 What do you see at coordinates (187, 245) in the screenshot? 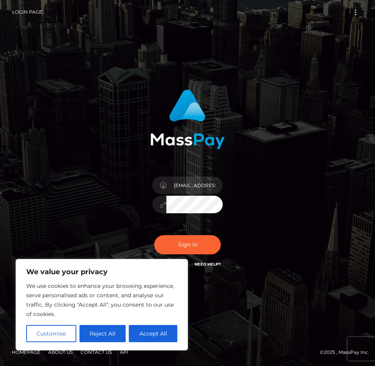
I see `button: Sign in` at bounding box center [187, 245].